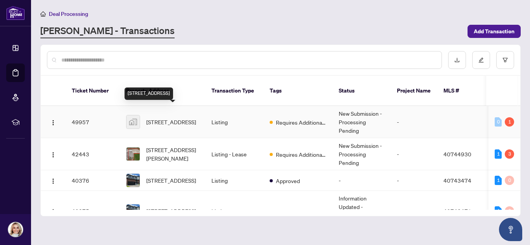 The width and height of the screenshot is (530, 245). What do you see at coordinates (505, 60) in the screenshot?
I see `button: filter` at bounding box center [505, 60].